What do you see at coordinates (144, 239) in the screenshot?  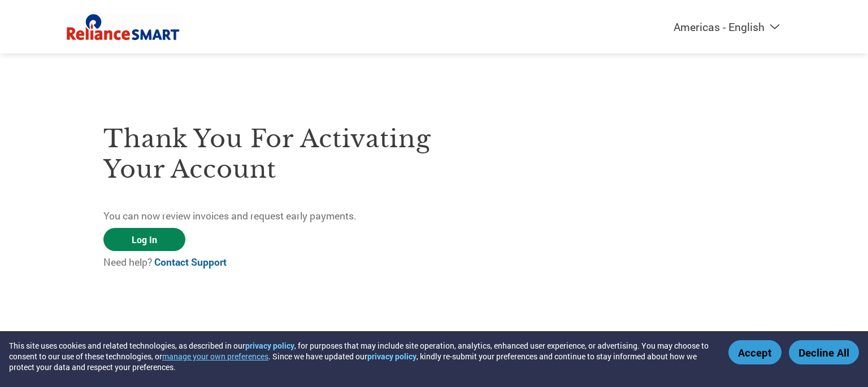 I see `a: Log In` at bounding box center [144, 239].